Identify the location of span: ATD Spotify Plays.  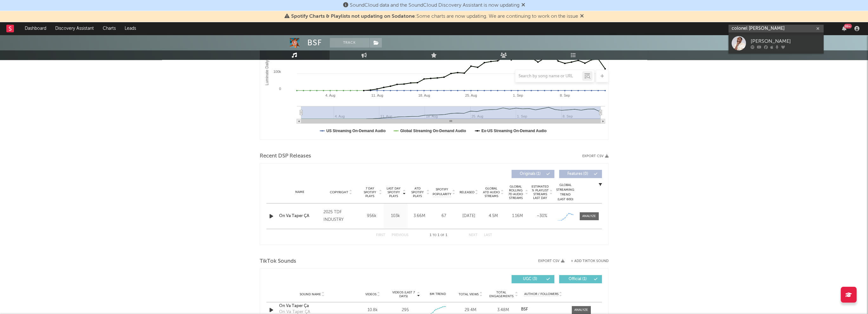
(417, 192).